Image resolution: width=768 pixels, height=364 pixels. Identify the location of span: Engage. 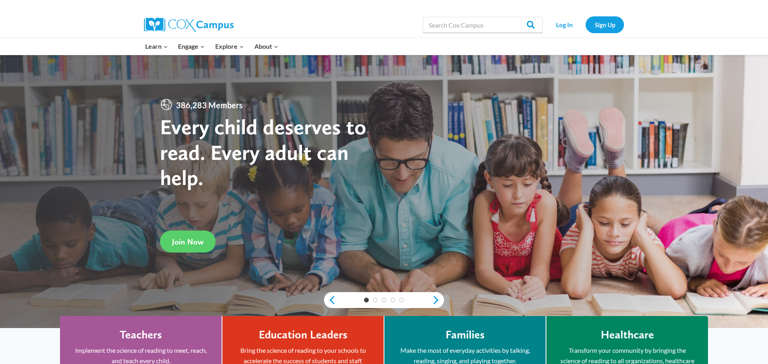
(191, 46).